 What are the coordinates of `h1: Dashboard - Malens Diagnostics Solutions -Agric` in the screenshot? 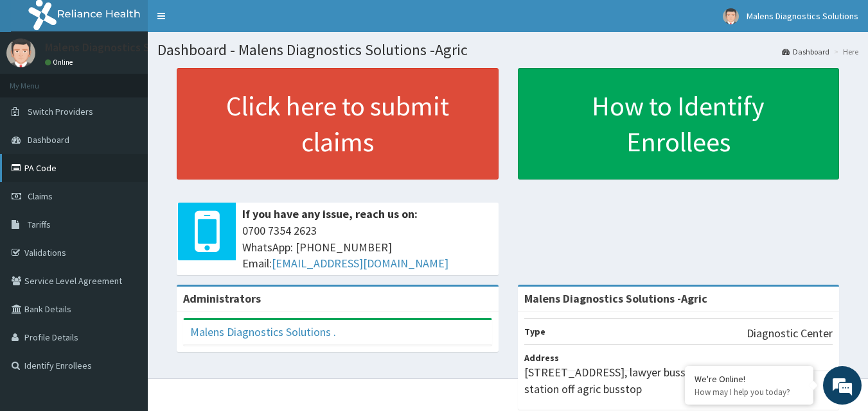 It's located at (507, 50).